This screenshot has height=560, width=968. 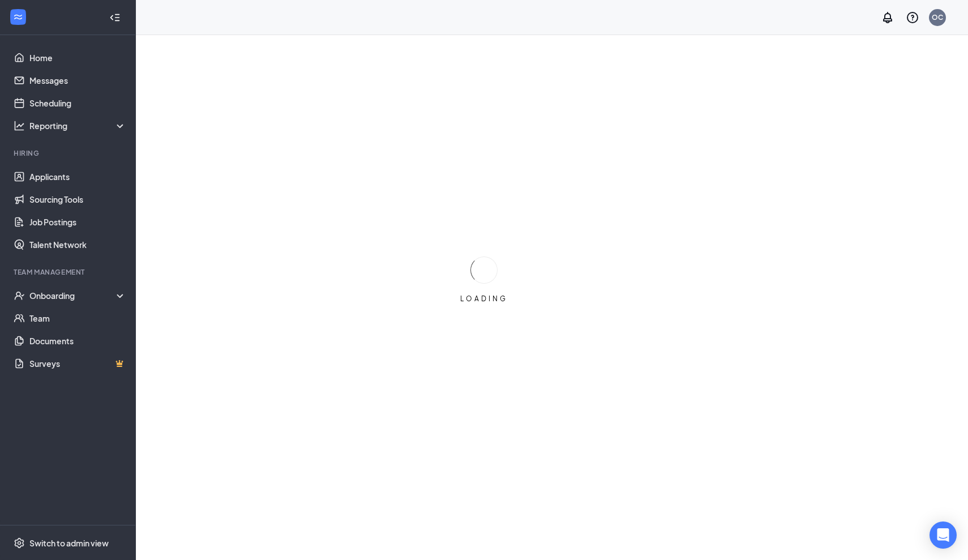 I want to click on a: Scheduling, so click(x=77, y=103).